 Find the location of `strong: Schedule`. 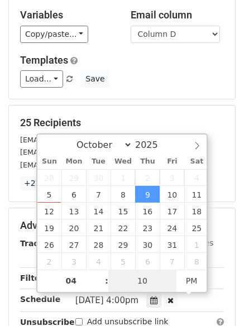

strong: Schedule is located at coordinates (40, 299).